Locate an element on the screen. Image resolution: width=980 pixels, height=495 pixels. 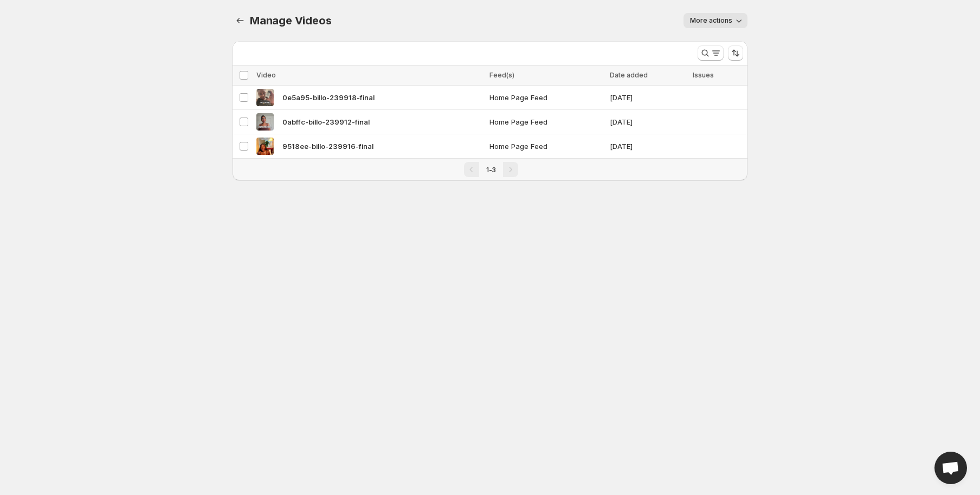
span: Issues is located at coordinates (703, 75).